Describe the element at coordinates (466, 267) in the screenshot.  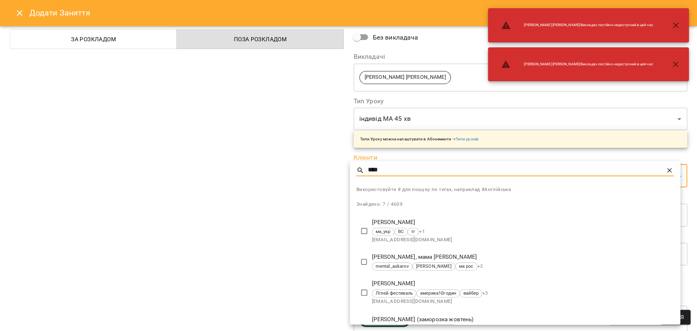
I see `span: ма рос` at that location.